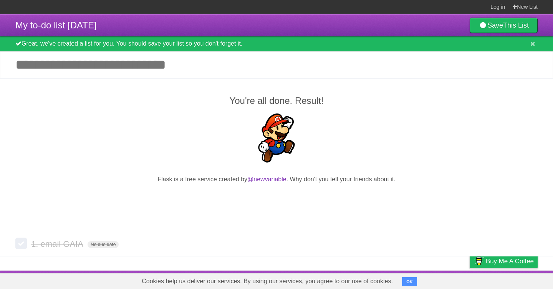  What do you see at coordinates (375, 280) in the screenshot?
I see `a: About` at bounding box center [375, 280].